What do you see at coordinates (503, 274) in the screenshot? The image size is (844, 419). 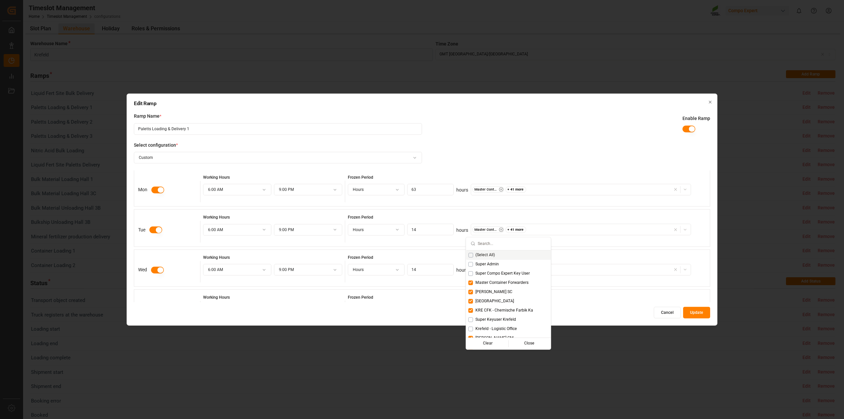 I see `span: Super Compo Expert Key User` at bounding box center [503, 274].